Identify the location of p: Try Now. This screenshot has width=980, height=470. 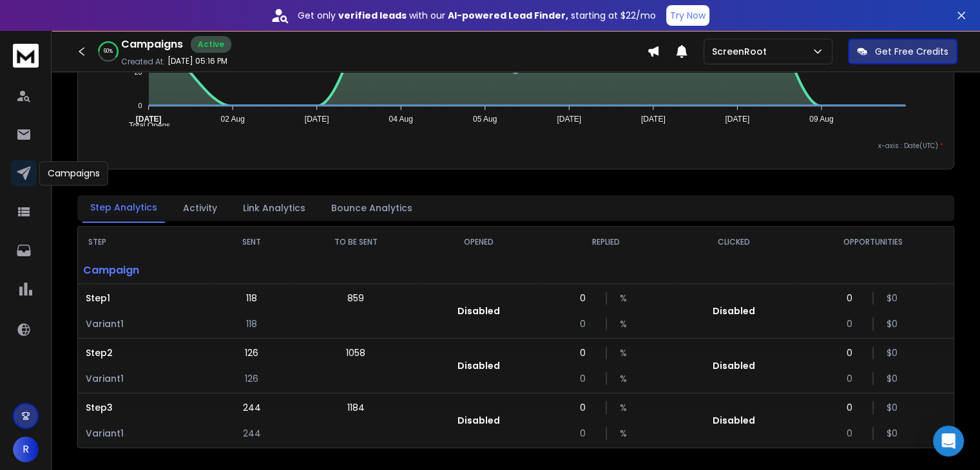
(687, 16).